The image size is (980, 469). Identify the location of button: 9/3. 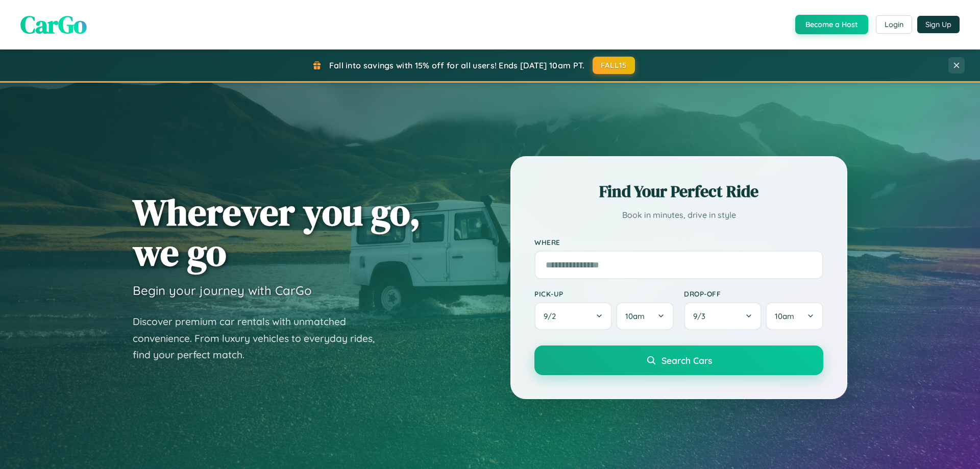
(722, 316).